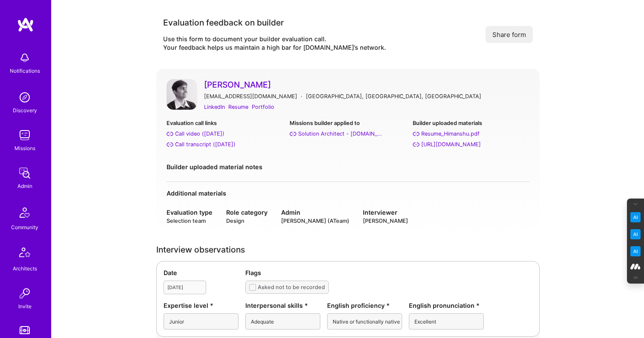 The image size is (644, 338). What do you see at coordinates (389, 272) in the screenshot?
I see `div: Flags` at bounding box center [389, 272].